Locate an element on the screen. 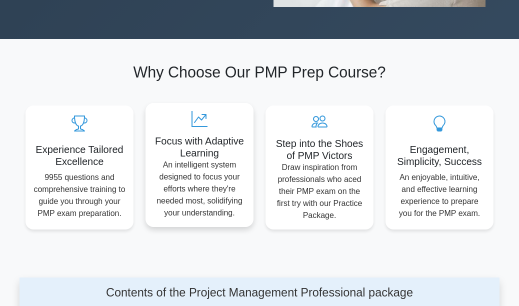 This screenshot has height=306, width=519. h5: Focus with Adaptive Learning is located at coordinates (200, 147).